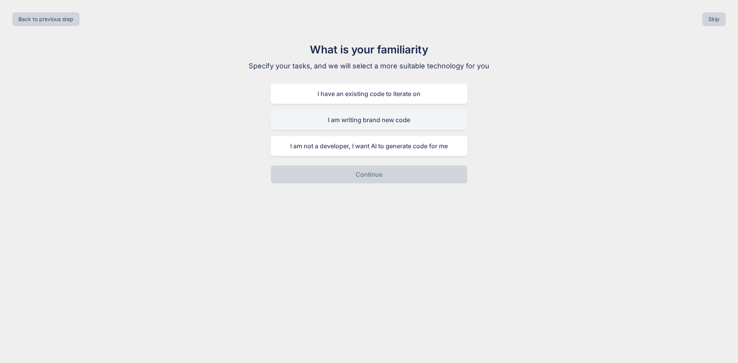 This screenshot has height=363, width=738. What do you see at coordinates (369, 94) in the screenshot?
I see `div: I have an existing code to iterate on` at bounding box center [369, 94].